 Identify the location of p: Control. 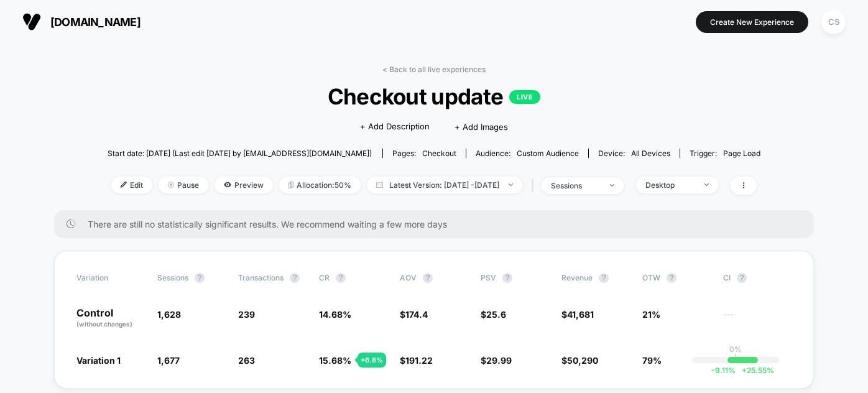
(110, 318).